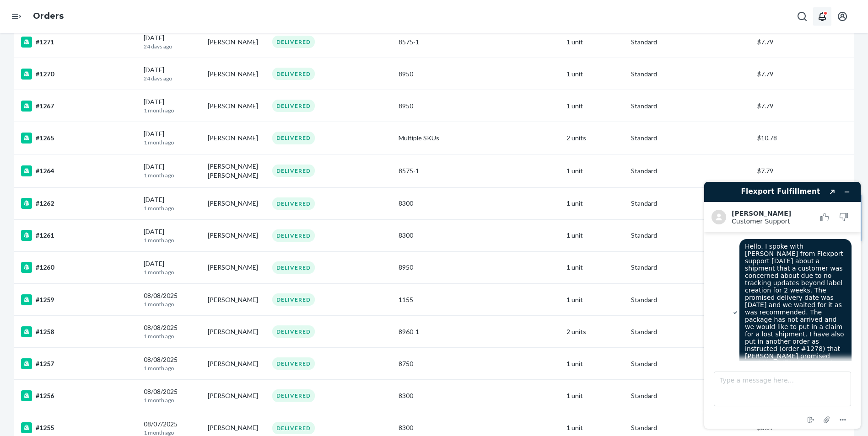 The image size is (868, 436). I want to click on div: #1261, so click(79, 235).